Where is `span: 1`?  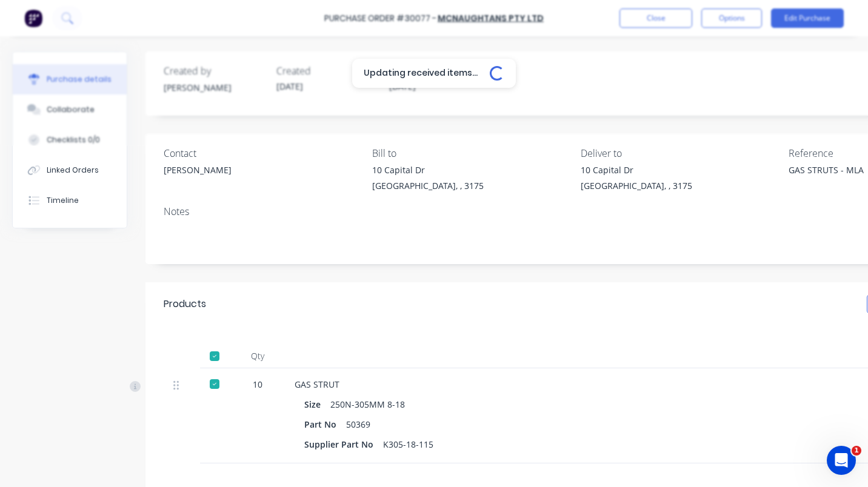
span: 1 is located at coordinates (856, 451).